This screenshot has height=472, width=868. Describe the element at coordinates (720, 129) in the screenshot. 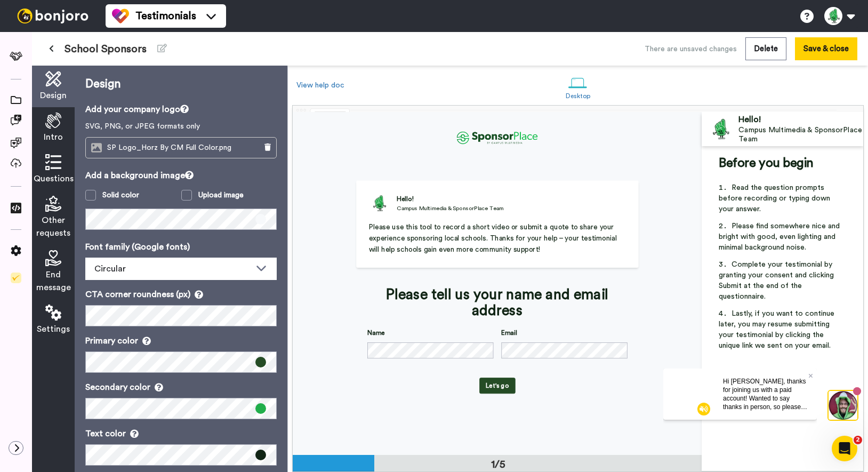

I see `img: Profile Image` at that location.